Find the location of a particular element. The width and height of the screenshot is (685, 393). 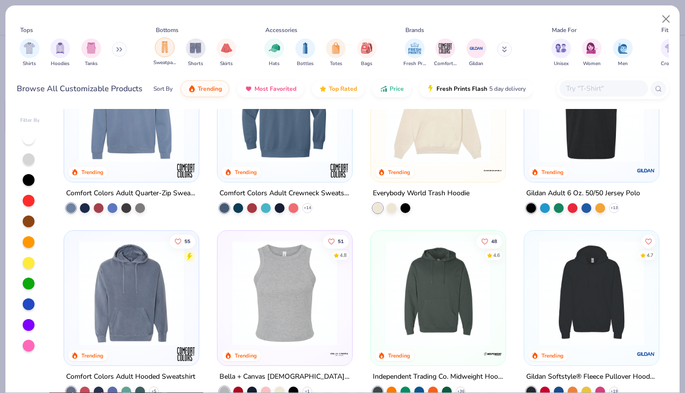

div: Tops is located at coordinates (27, 30).